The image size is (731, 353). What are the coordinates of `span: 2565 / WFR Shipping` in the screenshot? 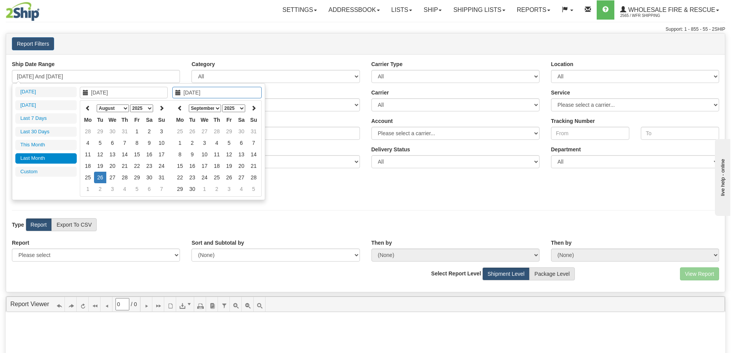 It's located at (649, 16).